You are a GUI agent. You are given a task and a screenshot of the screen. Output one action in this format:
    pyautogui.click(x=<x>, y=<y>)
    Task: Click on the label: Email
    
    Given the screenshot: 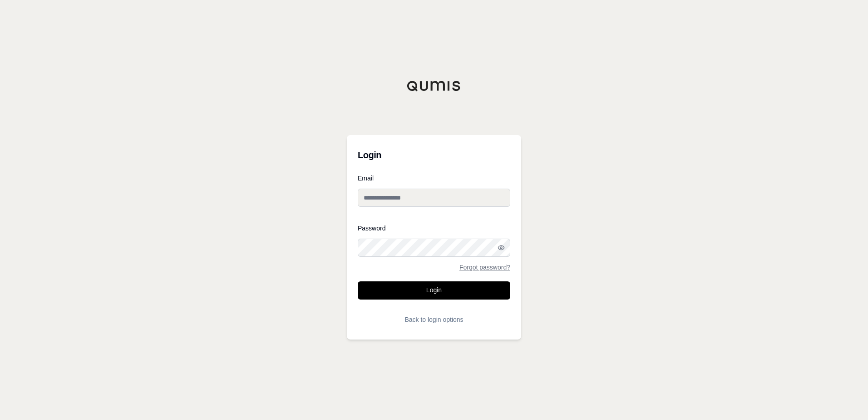 What is the action you would take?
    pyautogui.click(x=434, y=178)
    